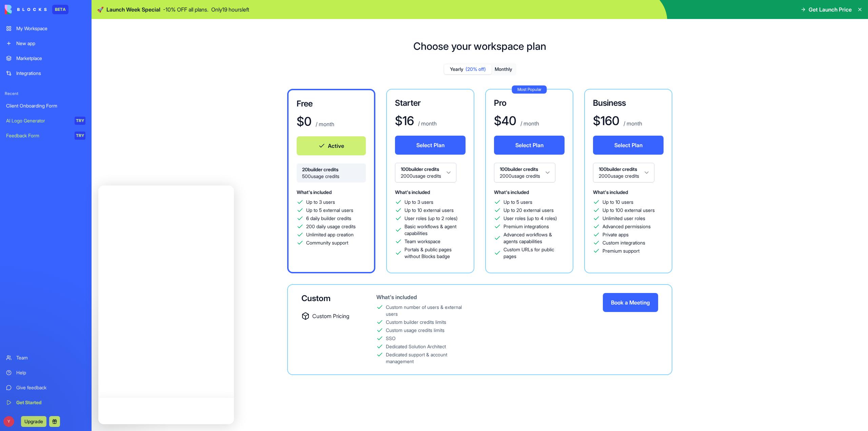 Image resolution: width=868 pixels, height=431 pixels. Describe the element at coordinates (33, 422) in the screenshot. I see `button: Upgrade` at that location.